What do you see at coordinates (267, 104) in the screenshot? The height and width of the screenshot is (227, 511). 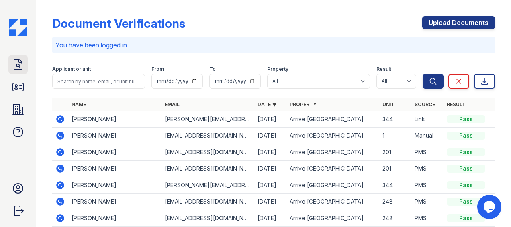 I see `a: Date ▼` at bounding box center [267, 104].